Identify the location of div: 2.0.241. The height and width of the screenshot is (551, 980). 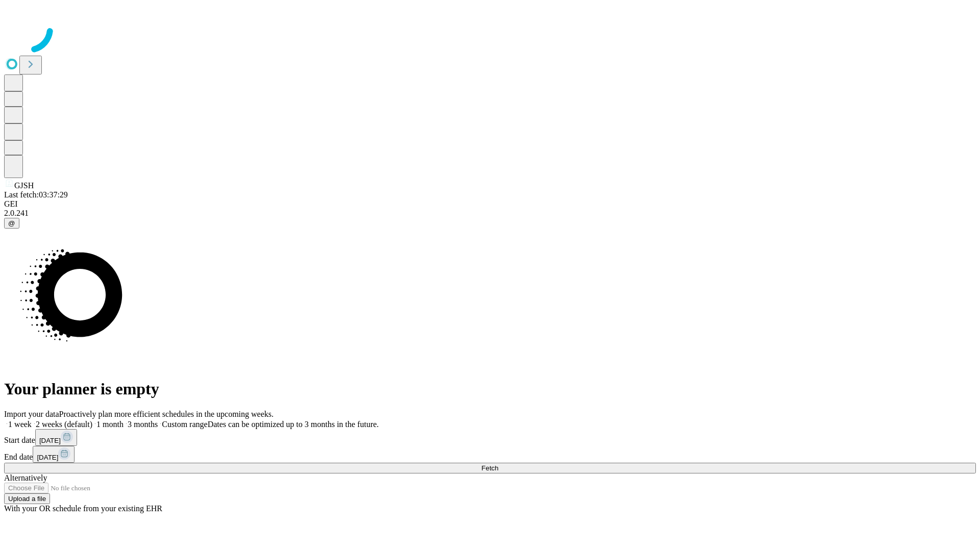
(490, 214).